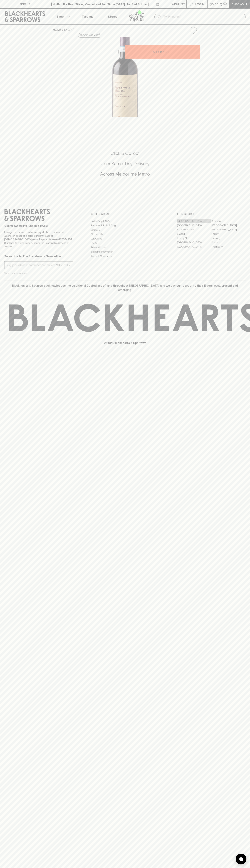 Image resolution: width=250 pixels, height=868 pixels. Describe the element at coordinates (229, 221) in the screenshot. I see `a: Braddon` at that location.